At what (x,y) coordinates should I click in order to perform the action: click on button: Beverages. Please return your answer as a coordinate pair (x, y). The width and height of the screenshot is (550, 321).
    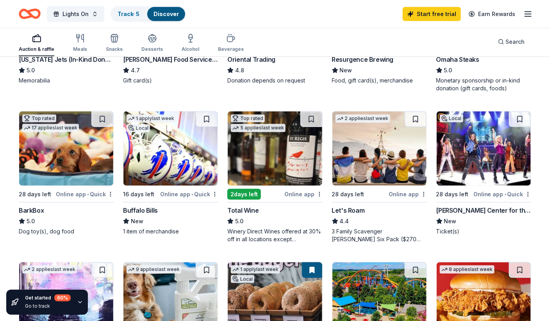
    Looking at the image, I should click on (231, 43).